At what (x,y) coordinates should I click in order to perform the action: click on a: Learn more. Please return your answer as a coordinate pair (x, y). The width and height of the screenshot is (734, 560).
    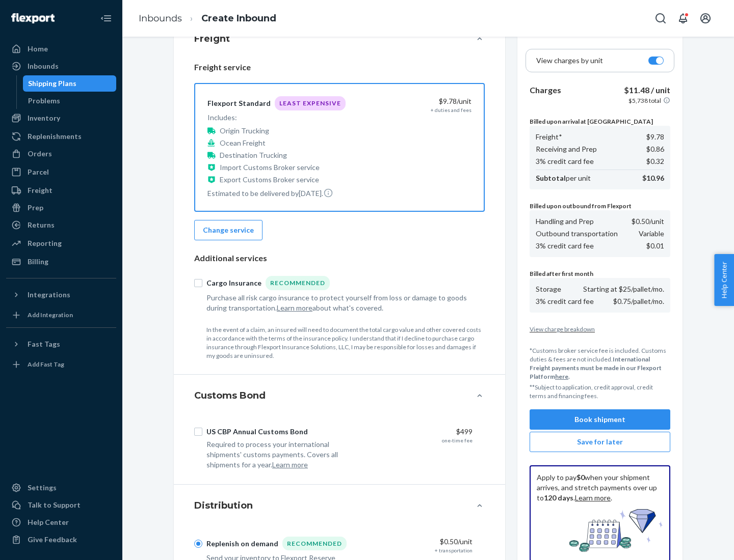
    Looking at the image, I should click on (593, 497).